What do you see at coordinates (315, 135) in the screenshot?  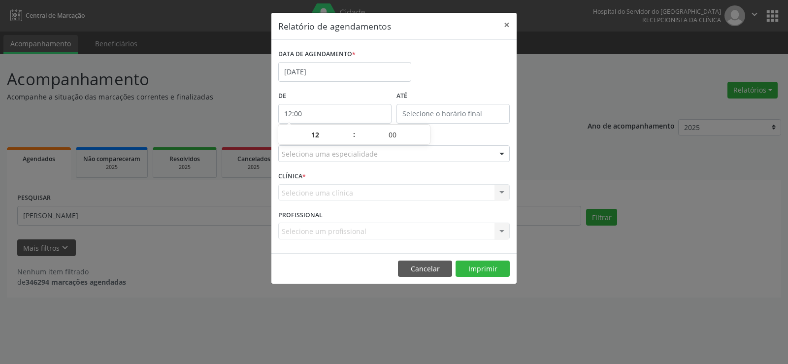 I see `input: Hour` at bounding box center [315, 135].